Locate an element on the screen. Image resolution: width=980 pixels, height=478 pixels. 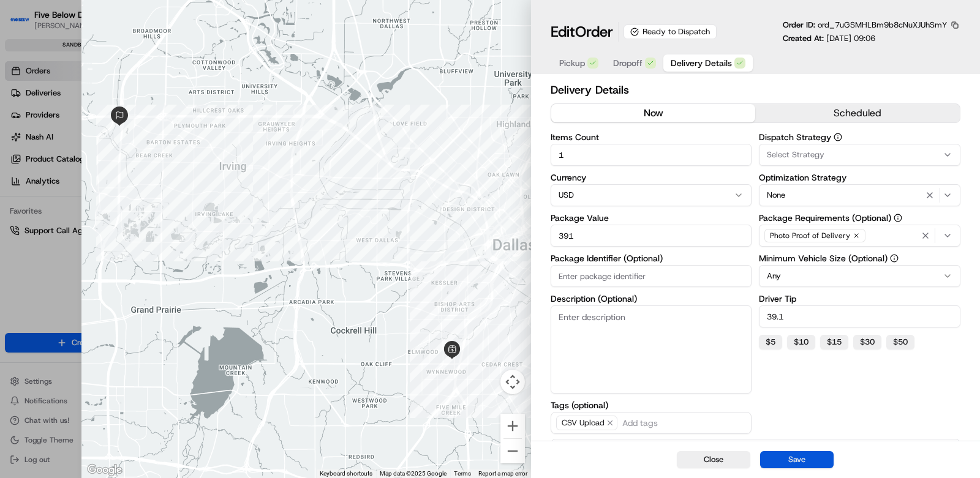
button: Close is located at coordinates (714, 460).